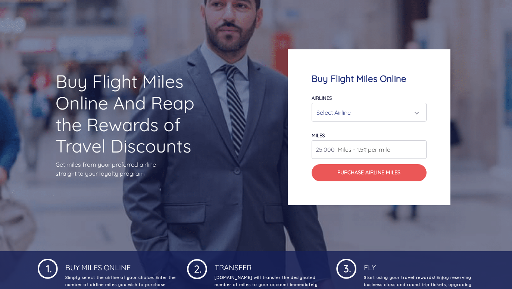  I want to click on h1: Buy Flight Miles Online And Reap the Rewards of Travel Discounts, so click(140, 114).